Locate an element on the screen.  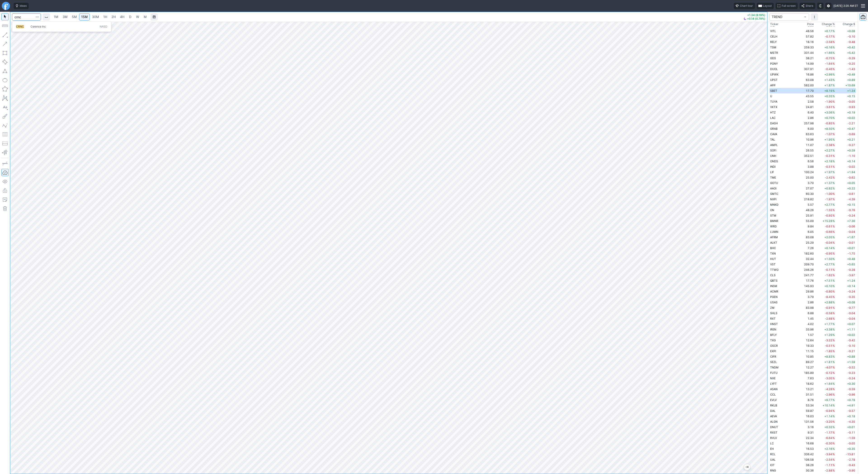
span: Change $ is located at coordinates (849, 24).